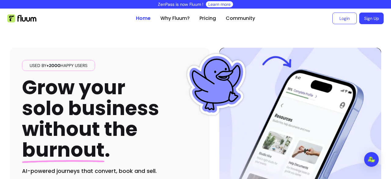  What do you see at coordinates (110, 171) in the screenshot?
I see `h2: AI-powered journeys that convert, book and sell.` at bounding box center [110, 171].